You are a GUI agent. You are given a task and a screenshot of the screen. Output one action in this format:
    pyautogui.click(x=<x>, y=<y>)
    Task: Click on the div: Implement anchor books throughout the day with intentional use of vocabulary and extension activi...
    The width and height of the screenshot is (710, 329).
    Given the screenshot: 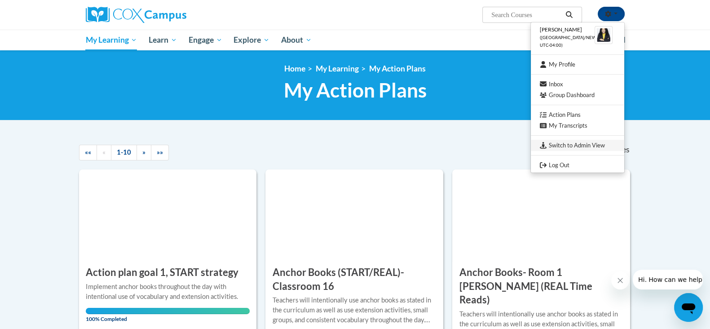 What is the action you would take?
    pyautogui.click(x=168, y=291)
    